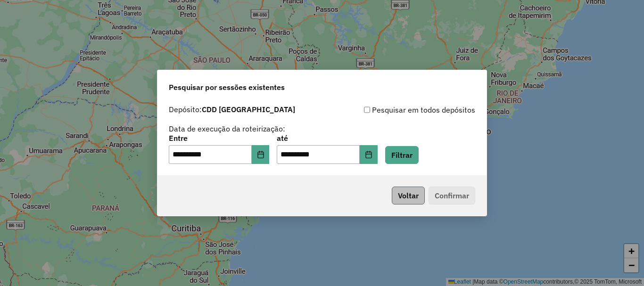 The height and width of the screenshot is (286, 644). Describe the element at coordinates (227, 128) in the screenshot. I see `label: Data de execução da roteirização:` at that location.